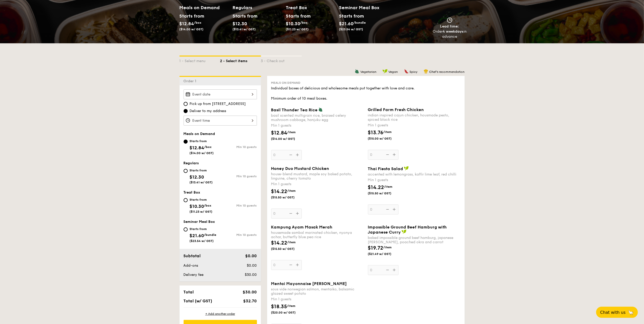  I want to click on span: Treat Box, so click(192, 192).